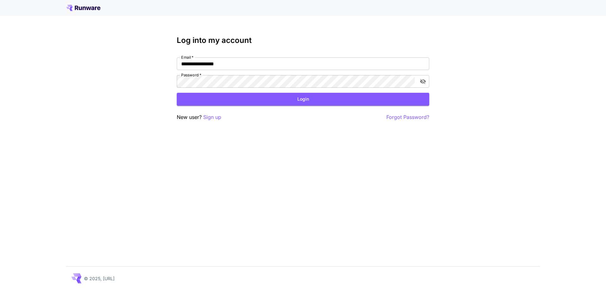  I want to click on label: Email, so click(187, 57).